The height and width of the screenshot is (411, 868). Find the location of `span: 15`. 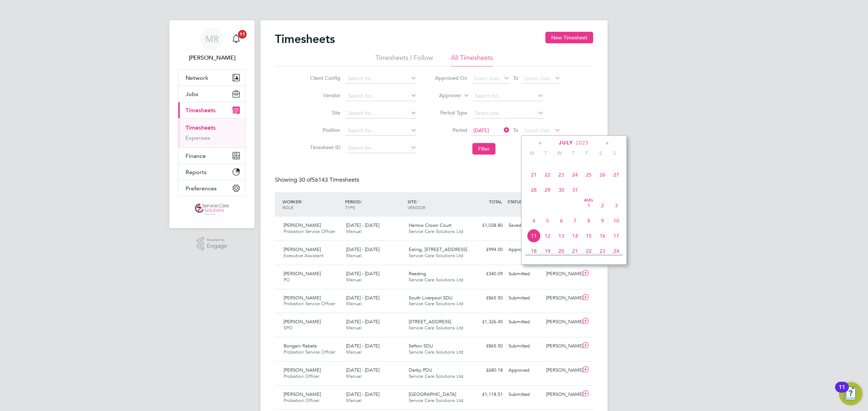

span: 15 is located at coordinates (589, 236).